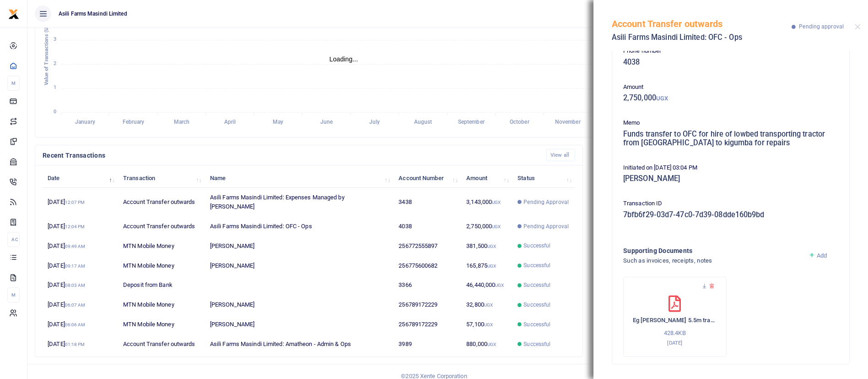 The image size is (868, 379). What do you see at coordinates (427, 324) in the screenshot?
I see `td: 256789172229` at bounding box center [427, 324].